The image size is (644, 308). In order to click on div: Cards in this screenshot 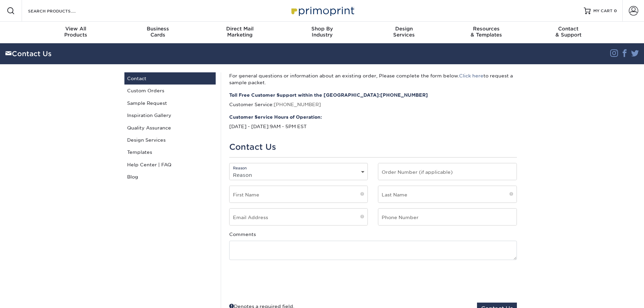, I will do `click(158, 32)`.